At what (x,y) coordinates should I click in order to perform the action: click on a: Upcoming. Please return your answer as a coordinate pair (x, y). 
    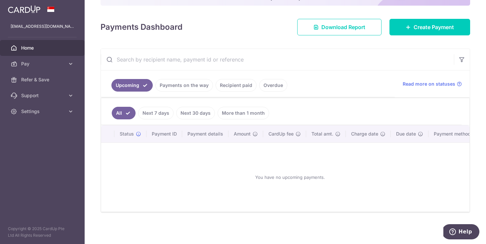
    Looking at the image, I should click on (132, 85).